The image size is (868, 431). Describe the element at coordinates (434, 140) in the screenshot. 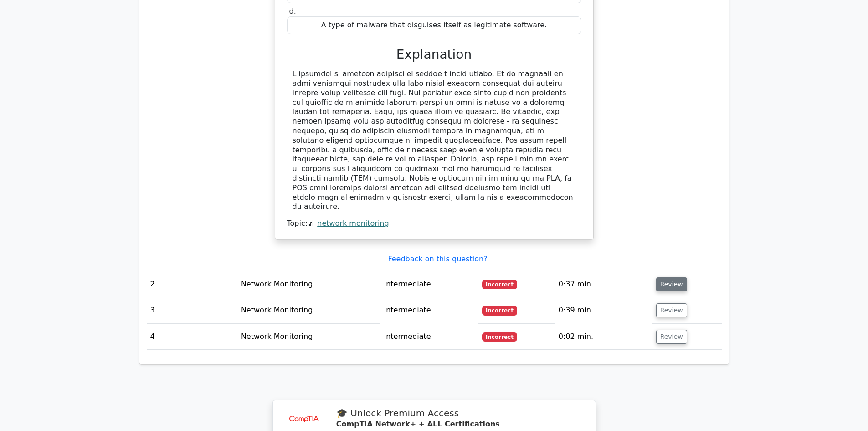

I see `div: L ipsumdol si ametcon adipisci el seddoe t incid utlabo. Et do magnaali en admi veniamqui nostrud...` at that location.